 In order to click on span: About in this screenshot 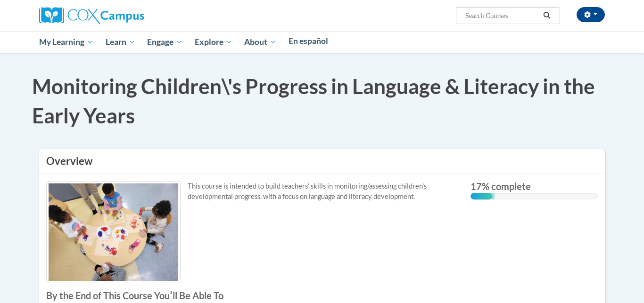, I will do `click(260, 42)`.